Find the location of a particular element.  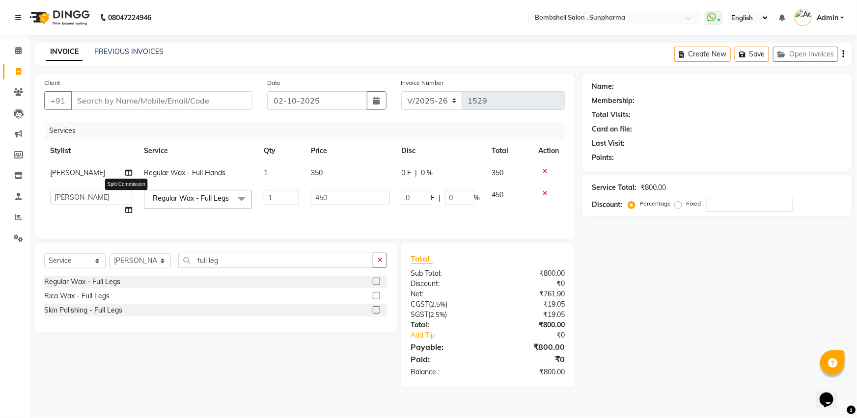

div: Rica Wax - Full Legs is located at coordinates (77, 296).